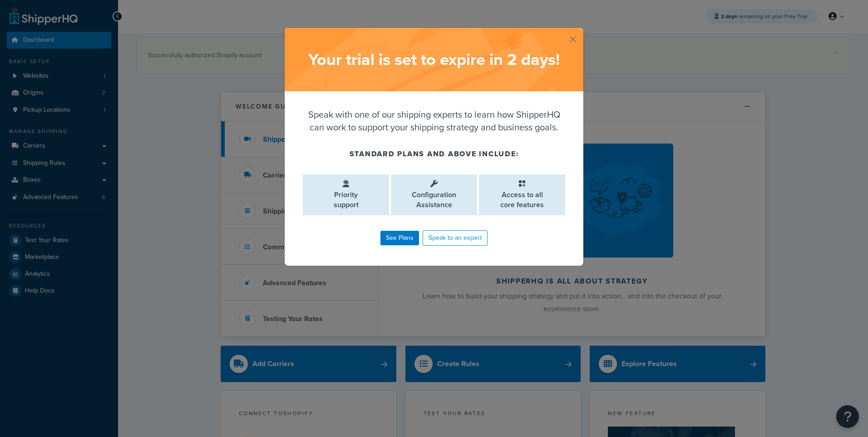  I want to click on li: Access to all core features, so click(522, 195).